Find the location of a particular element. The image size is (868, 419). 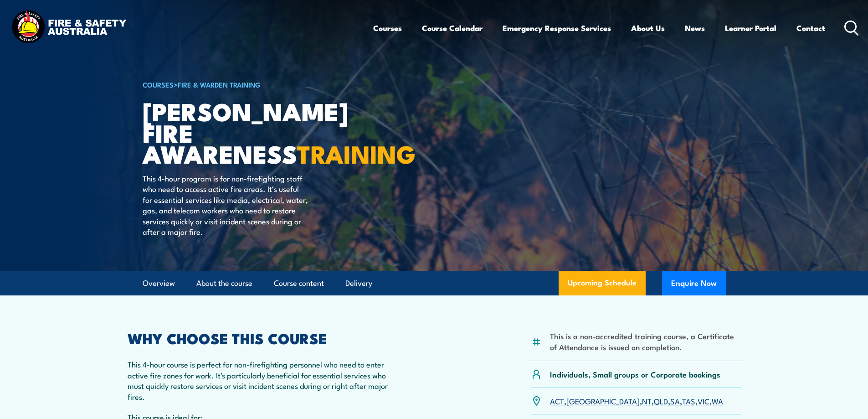

button: Enquire Now is located at coordinates (694, 283).